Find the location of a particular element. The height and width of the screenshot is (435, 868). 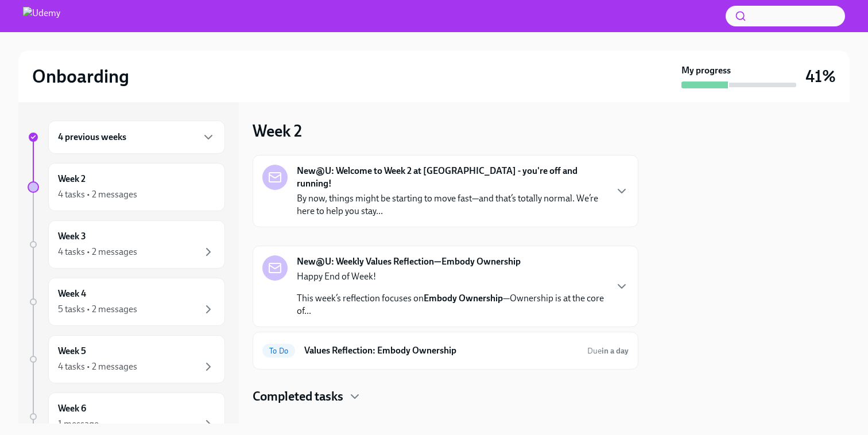

h3: Week 2 is located at coordinates (277, 131).